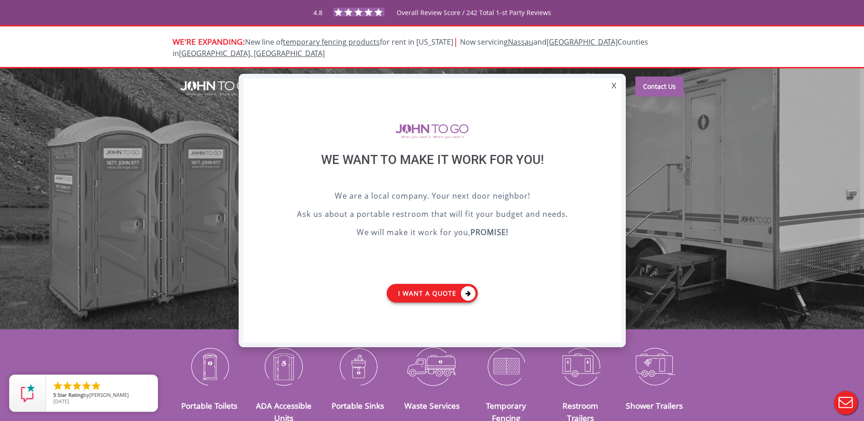 The height and width of the screenshot is (421, 864). What do you see at coordinates (846, 403) in the screenshot?
I see `button: Live Chat` at bounding box center [846, 403].